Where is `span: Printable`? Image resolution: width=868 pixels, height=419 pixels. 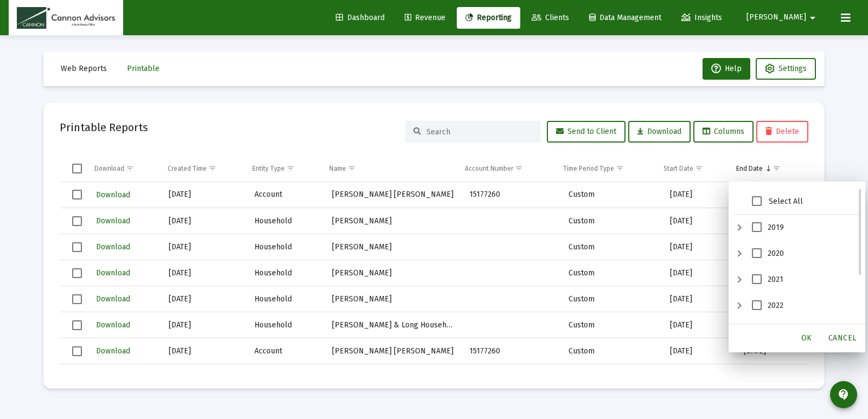
span: Printable is located at coordinates (143, 68).